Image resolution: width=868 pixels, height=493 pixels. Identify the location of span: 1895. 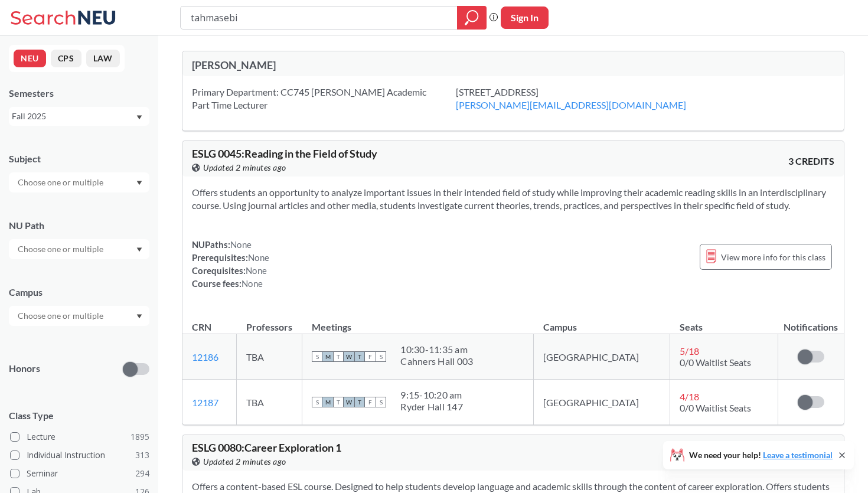
(140, 437).